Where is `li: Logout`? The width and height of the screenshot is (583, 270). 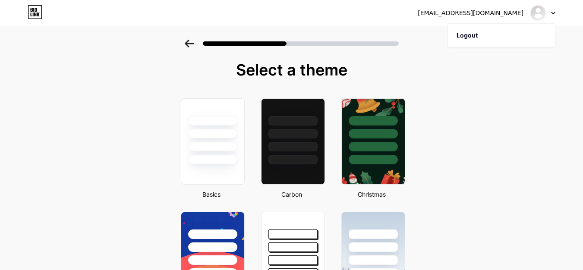
li: Logout is located at coordinates (502, 35).